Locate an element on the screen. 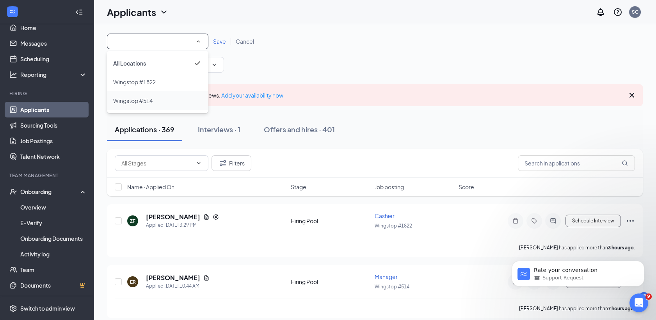 The width and height of the screenshot is (656, 320). a: Applicants is located at coordinates (53, 110).